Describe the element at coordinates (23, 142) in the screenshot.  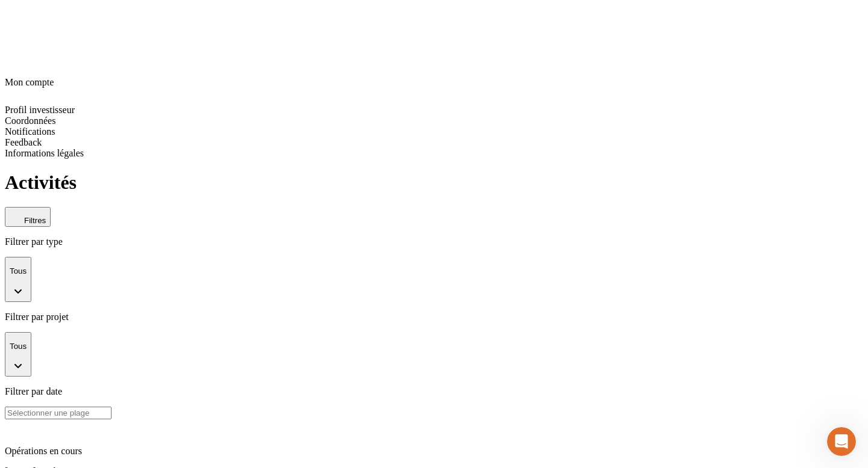
I see `span: Feedback` at that location.